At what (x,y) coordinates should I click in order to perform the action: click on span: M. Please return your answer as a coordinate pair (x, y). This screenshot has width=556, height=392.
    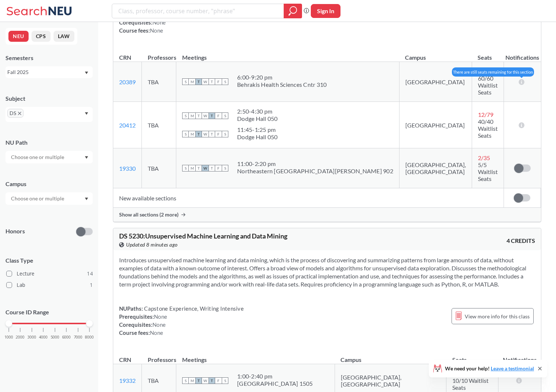
    Looking at the image, I should click on (192, 116).